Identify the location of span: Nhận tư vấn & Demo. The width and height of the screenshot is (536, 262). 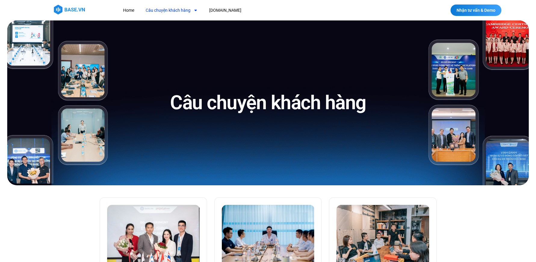
(476, 10).